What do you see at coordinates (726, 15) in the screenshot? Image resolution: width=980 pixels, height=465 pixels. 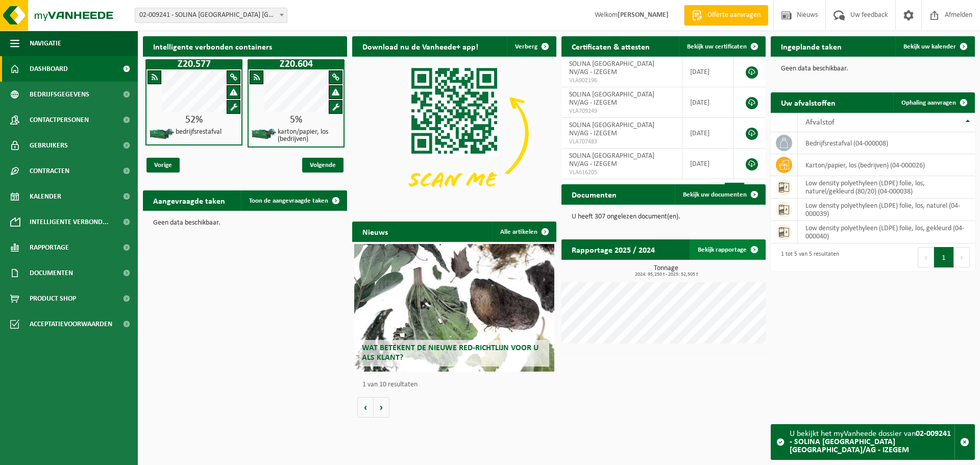 I see `a: Offerte aanvragen` at bounding box center [726, 15].